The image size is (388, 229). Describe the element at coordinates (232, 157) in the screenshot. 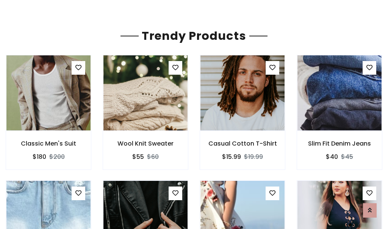

I see `h6: $15.99` at that location.